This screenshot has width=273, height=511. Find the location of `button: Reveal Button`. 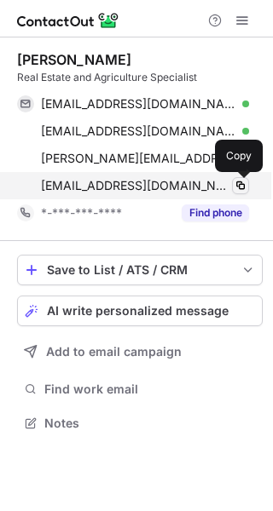

button: Reveal Button is located at coordinates (215, 213).